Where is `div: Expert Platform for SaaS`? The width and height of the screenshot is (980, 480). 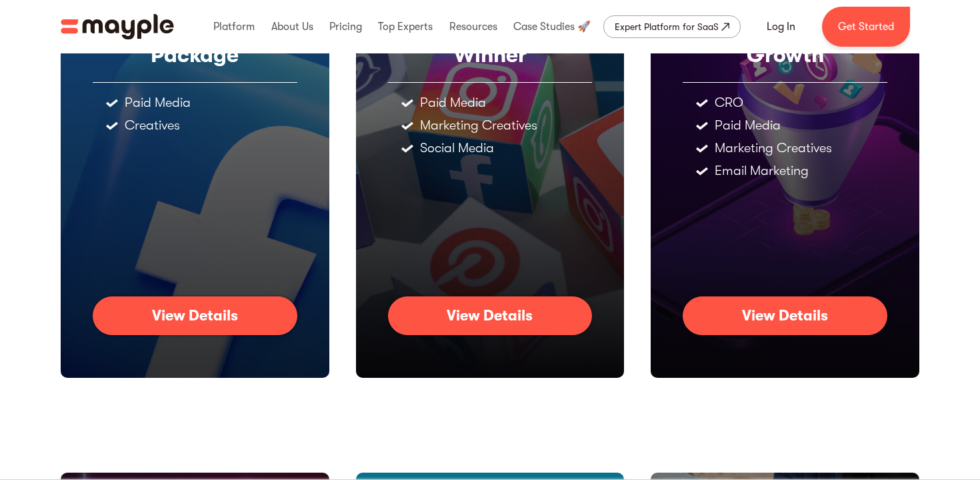 div: Expert Platform for SaaS is located at coordinates (666, 27).